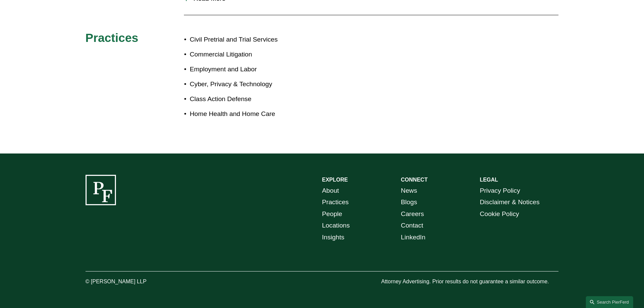  What do you see at coordinates (256, 54) in the screenshot?
I see `p: Commercial Litigation` at bounding box center [256, 54].